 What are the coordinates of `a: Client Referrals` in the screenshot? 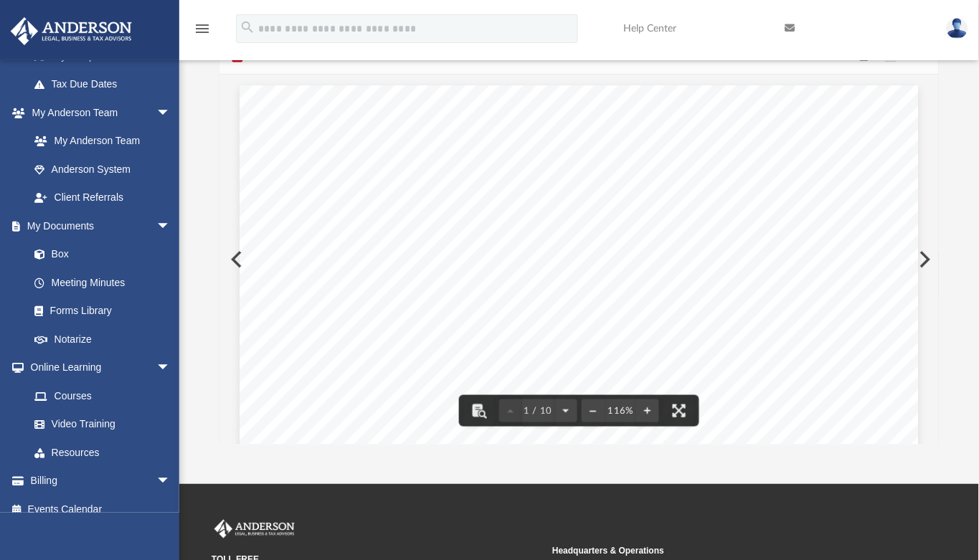 It's located at (102, 198).